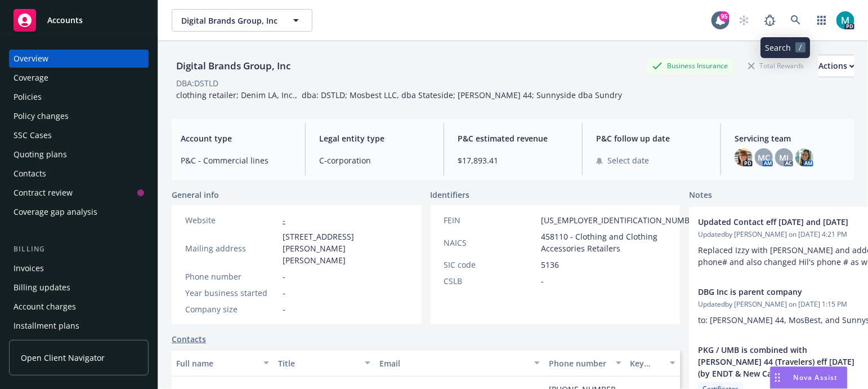 Image resolution: width=868 pixels, height=389 pixels. I want to click on span: MC, so click(764, 157).